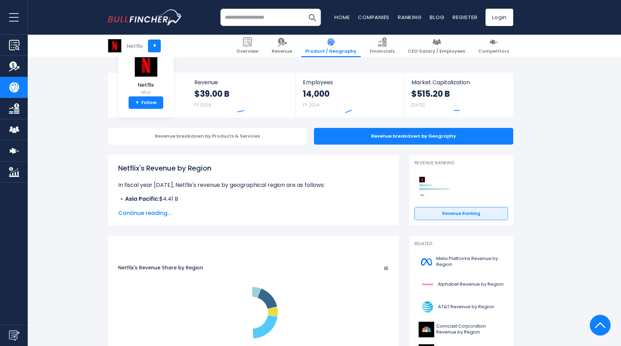  Describe the element at coordinates (426, 261) in the screenshot. I see `img: META logo` at that location.